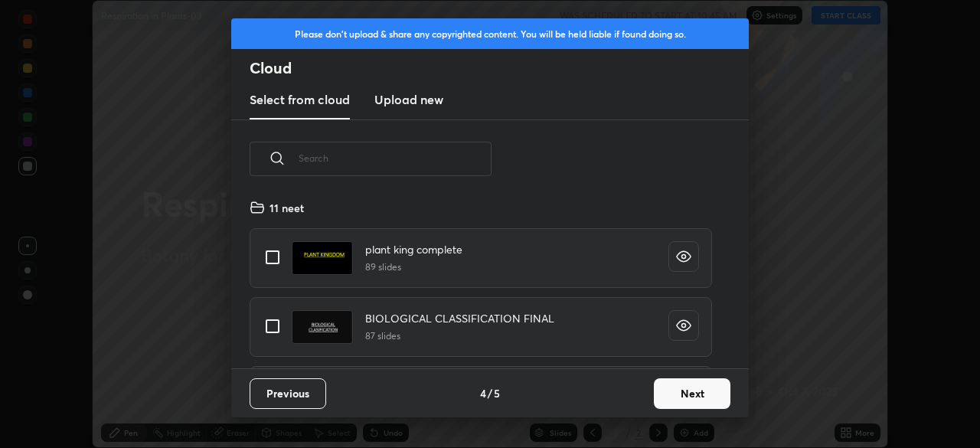 The height and width of the screenshot is (448, 980). I want to click on h4: BIOLOGICAL CLASSIFICATION FINAL, so click(460, 318).